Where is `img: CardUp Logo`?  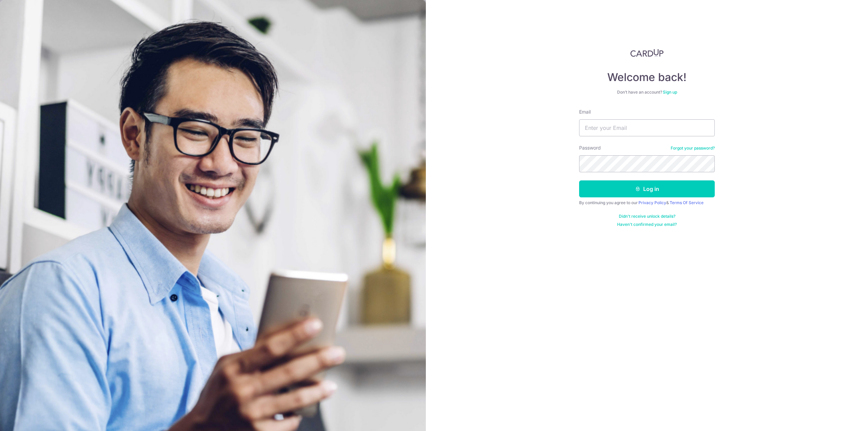 img: CardUp Logo is located at coordinates (647, 53).